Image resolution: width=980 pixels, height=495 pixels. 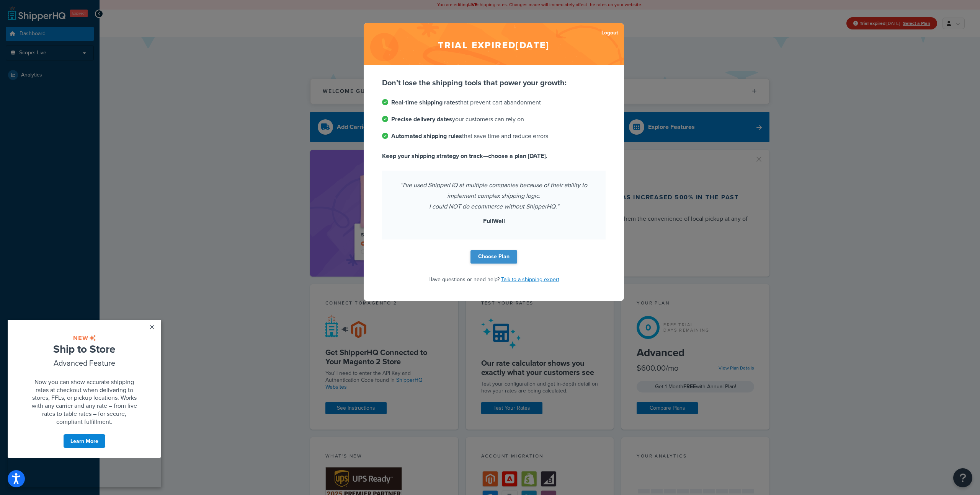 I want to click on li: your customers can rely on, so click(x=493, y=119).